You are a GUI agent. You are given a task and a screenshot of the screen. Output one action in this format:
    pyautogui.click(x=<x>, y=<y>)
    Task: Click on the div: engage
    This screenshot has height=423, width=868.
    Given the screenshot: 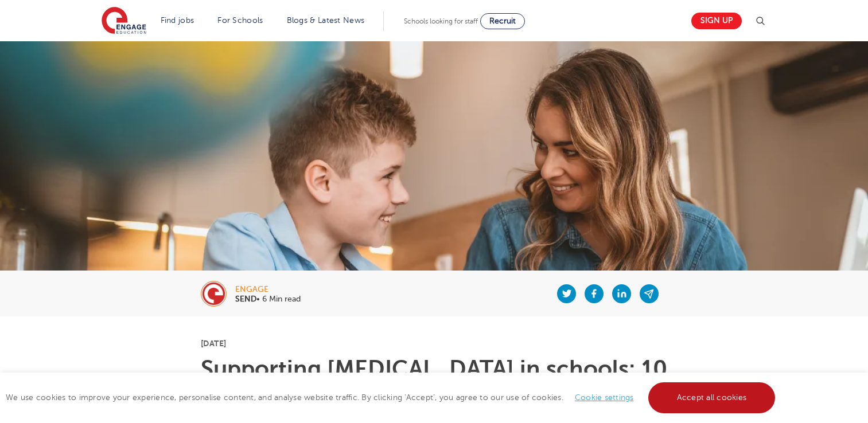 What is the action you would take?
    pyautogui.click(x=268, y=290)
    